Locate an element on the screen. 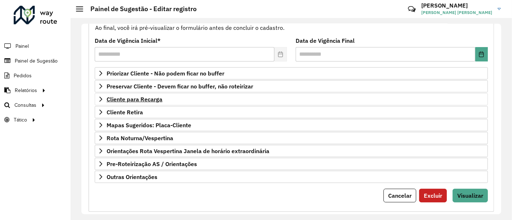 This screenshot has width=512, height=220. button: Choose Date is located at coordinates (482, 54).